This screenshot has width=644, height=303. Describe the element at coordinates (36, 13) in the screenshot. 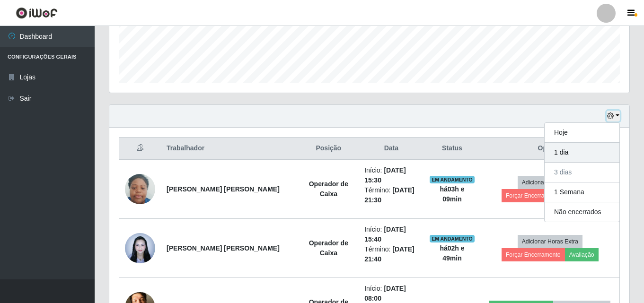

I see `img: CoreUI Logo` at that location.